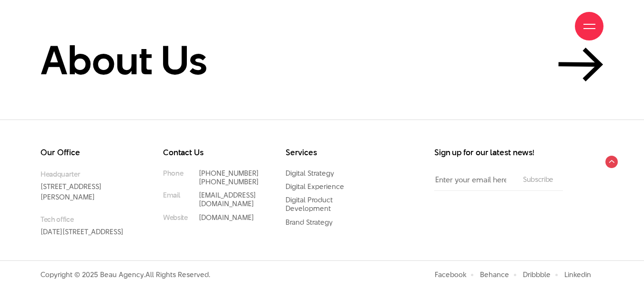  I want to click on a: Facebook, so click(450, 275).